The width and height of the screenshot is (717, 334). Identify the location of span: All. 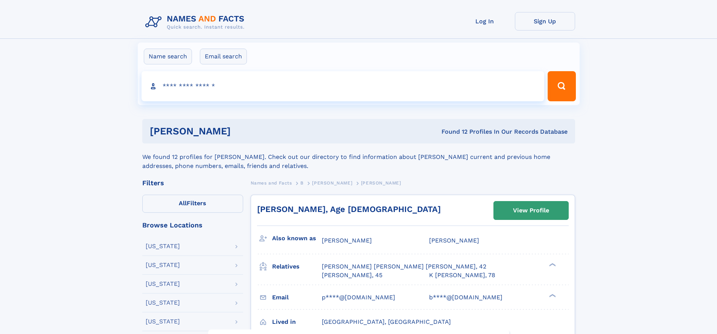
(183, 203).